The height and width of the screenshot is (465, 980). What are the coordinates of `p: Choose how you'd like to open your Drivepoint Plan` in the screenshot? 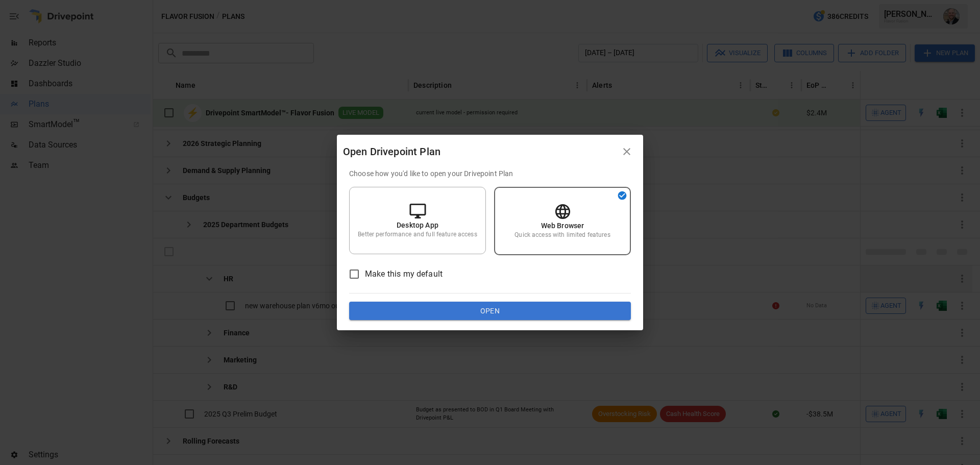 It's located at (490, 174).